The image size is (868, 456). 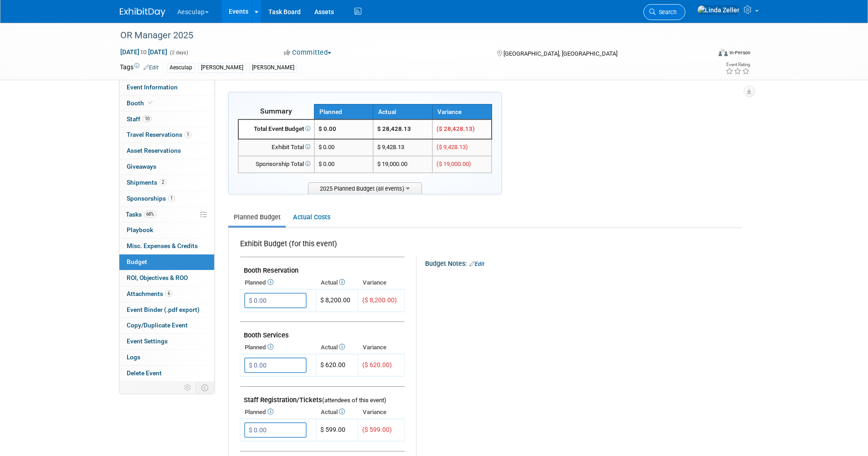 I want to click on span: (attendees of this event), so click(x=354, y=400).